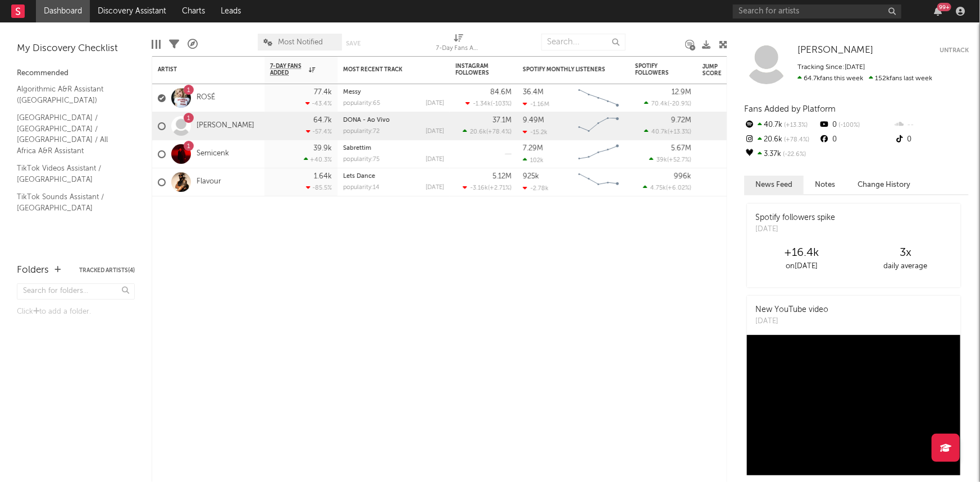 This screenshot has height=482, width=980. Describe the element at coordinates (500, 188) in the screenshot. I see `span: +2.71 %` at that location.